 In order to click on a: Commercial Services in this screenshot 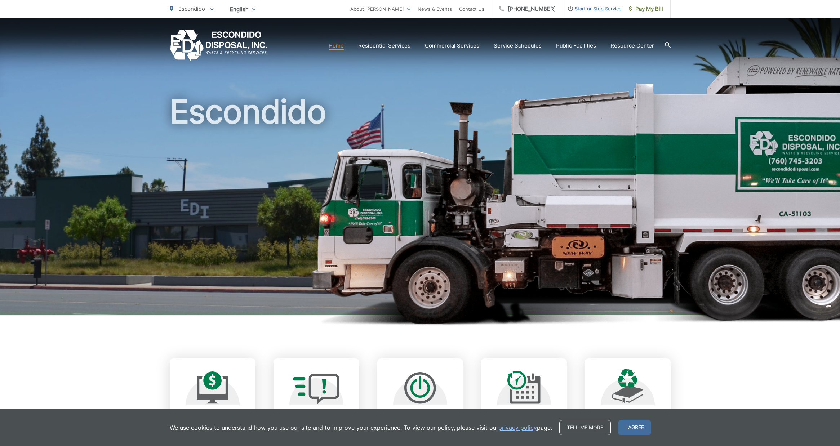, I will do `click(452, 46)`.